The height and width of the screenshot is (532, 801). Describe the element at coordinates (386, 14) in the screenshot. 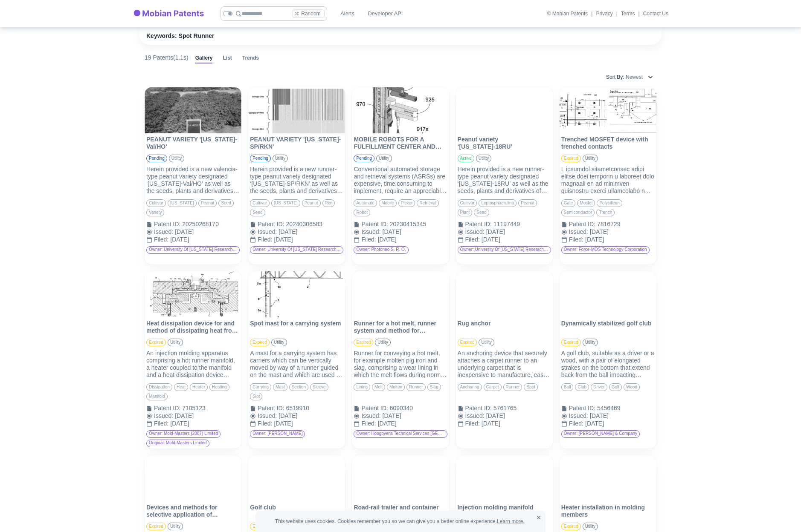

I see `a: Developer API` at that location.